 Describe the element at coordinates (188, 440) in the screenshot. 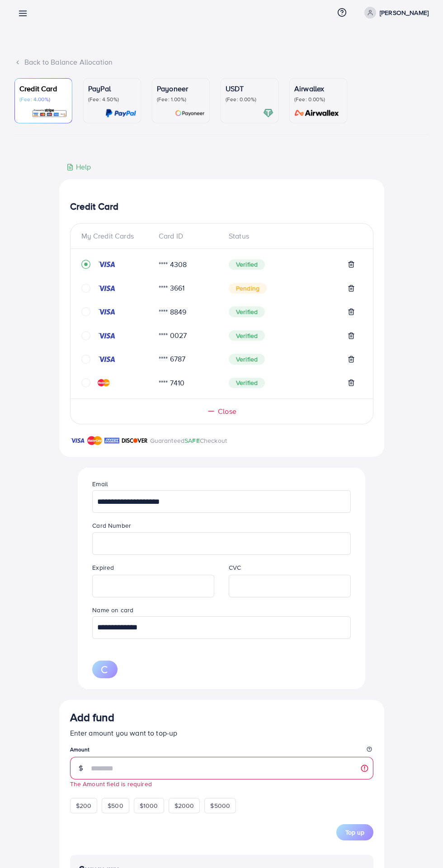

I see `p: Guaranteed Checkout` at that location.